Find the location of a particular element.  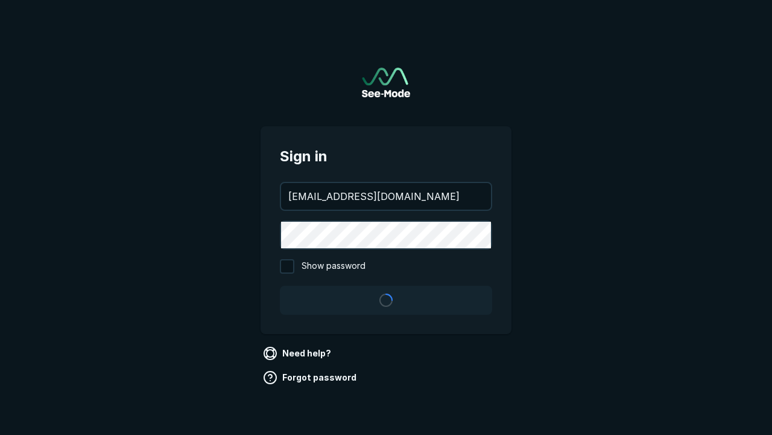

a: Need help? is located at coordinates (298, 353).